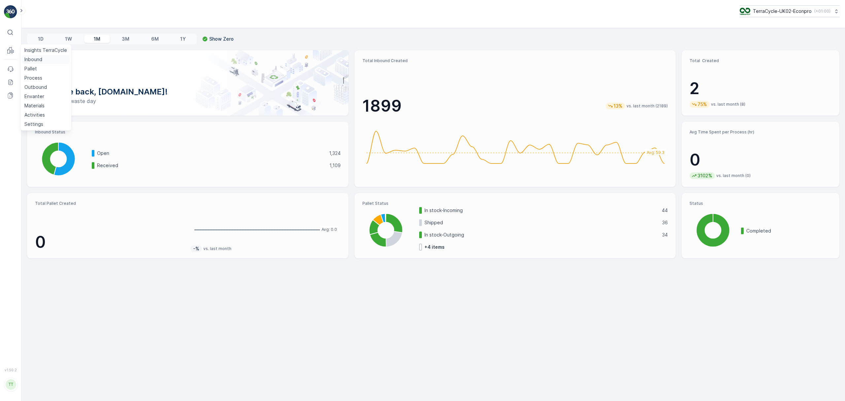  What do you see at coordinates (110, 203) in the screenshot?
I see `p: Total Pallet Created` at bounding box center [110, 203].